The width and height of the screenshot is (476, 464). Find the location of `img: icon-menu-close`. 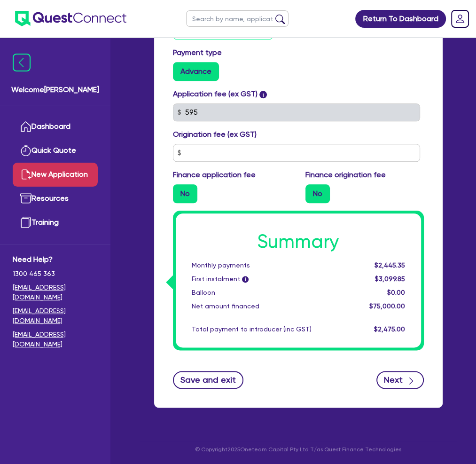

img: icon-menu-close is located at coordinates (22, 62).